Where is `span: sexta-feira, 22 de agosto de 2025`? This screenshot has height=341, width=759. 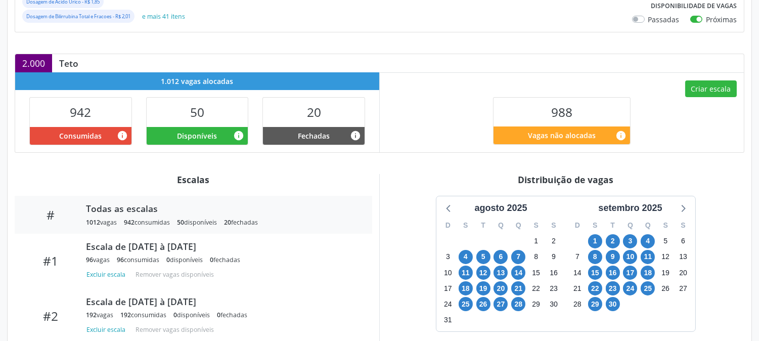
span: sexta-feira, 22 de agosto de 2025 is located at coordinates (536, 288).